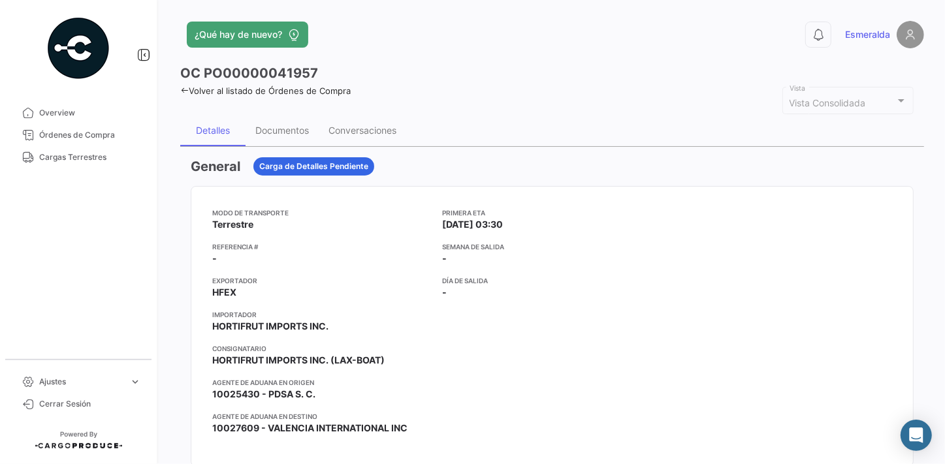  What do you see at coordinates (248, 35) in the screenshot?
I see `button: ¿Qué hay de nuevo?` at bounding box center [248, 35].